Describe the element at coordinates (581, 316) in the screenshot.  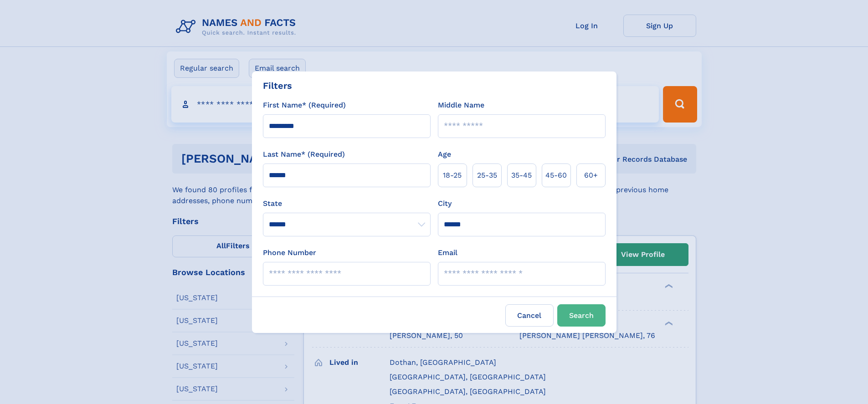
I see `button: Search` at that location.